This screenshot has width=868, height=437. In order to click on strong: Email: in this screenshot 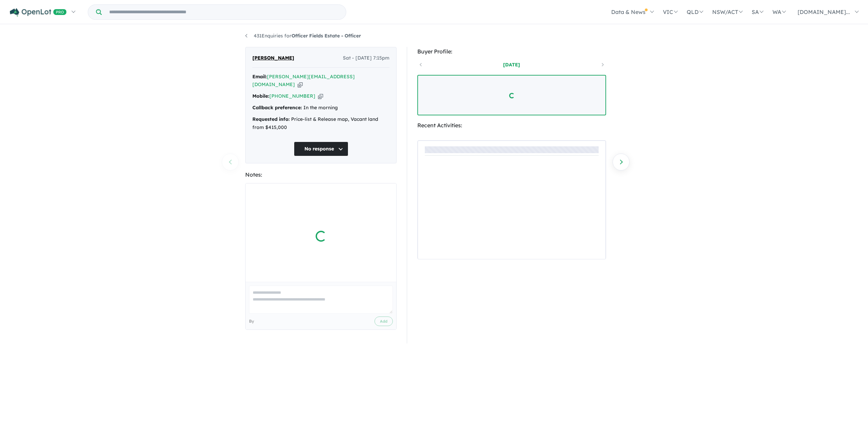, I will do `click(259, 77)`.